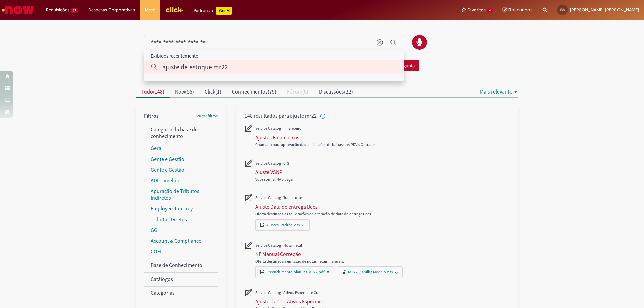  Describe the element at coordinates (75, 10) in the screenshot. I see `span: 39` at that location.